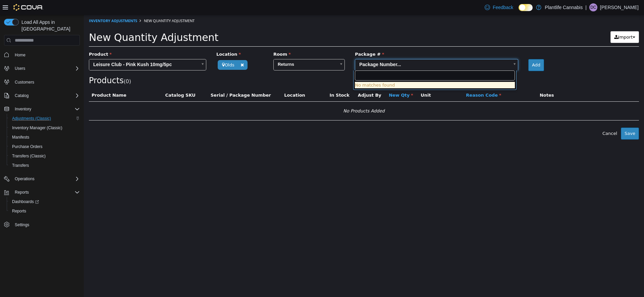  I want to click on span: DC, so click(593, 7).